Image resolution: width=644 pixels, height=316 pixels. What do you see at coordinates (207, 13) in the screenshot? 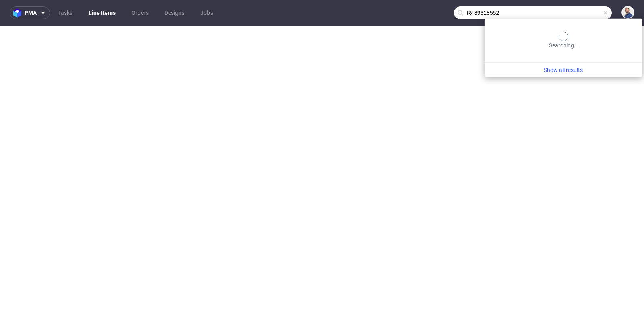
I see `a: Jobs` at bounding box center [207, 13].